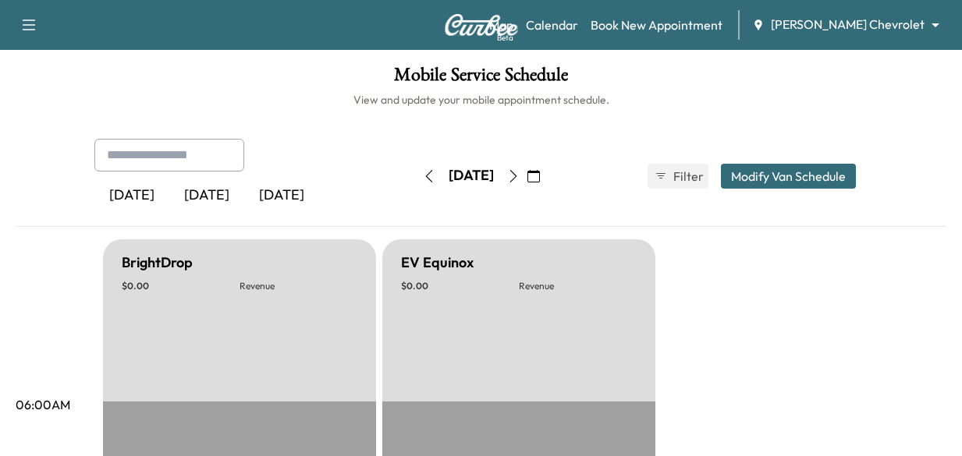 The image size is (962, 456). I want to click on p: 06:00AM, so click(43, 405).